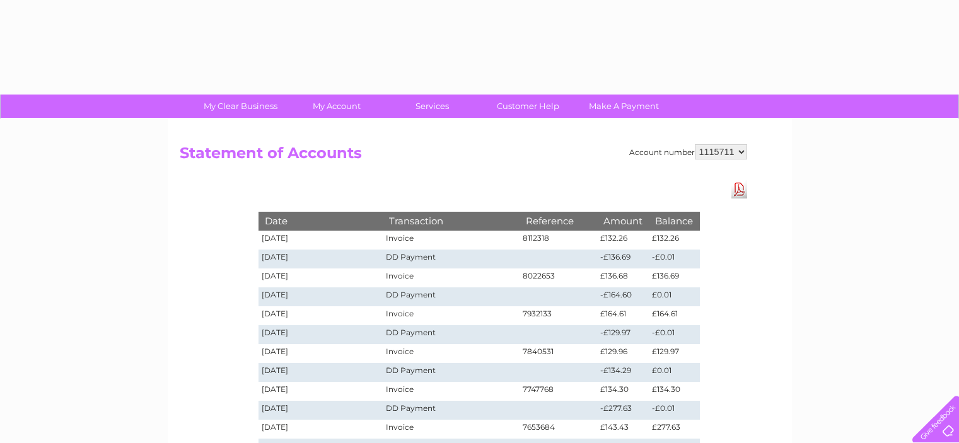 Image resolution: width=959 pixels, height=443 pixels. Describe the element at coordinates (623, 259) in the screenshot. I see `td: -£136.69` at that location.